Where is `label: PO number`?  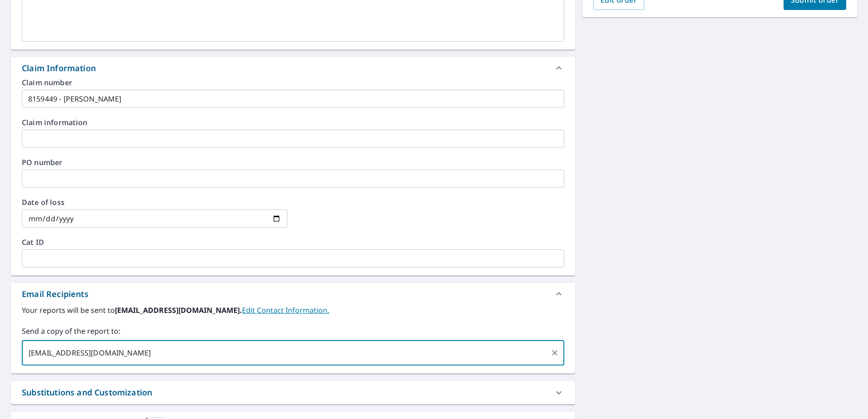
label: PO number is located at coordinates (293, 162).